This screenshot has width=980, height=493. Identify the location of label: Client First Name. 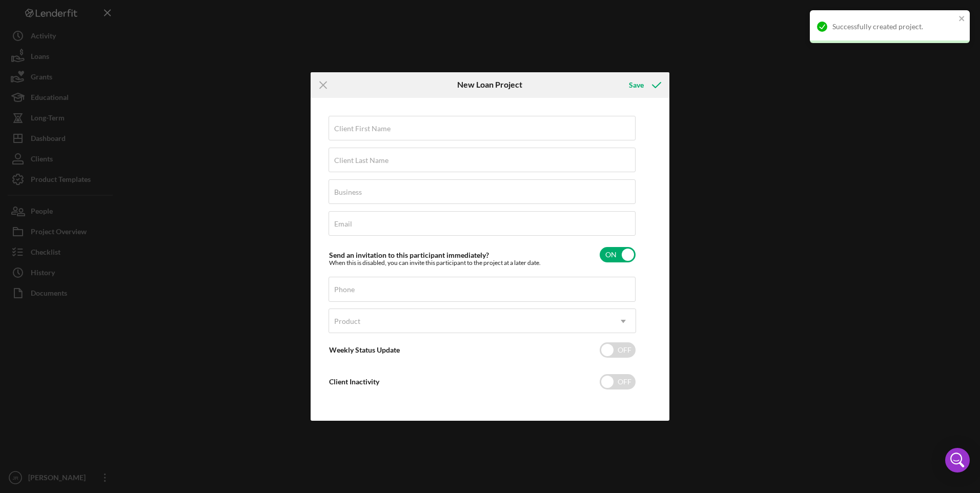
(363, 129).